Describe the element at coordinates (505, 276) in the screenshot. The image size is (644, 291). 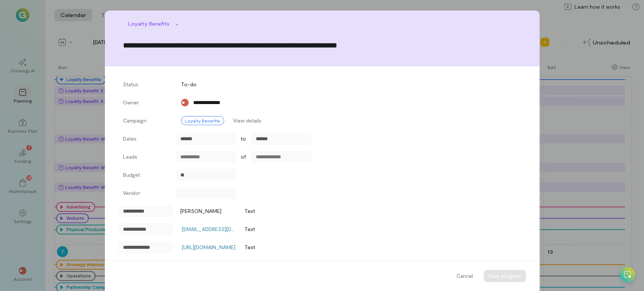
I see `span: Save program` at that location.